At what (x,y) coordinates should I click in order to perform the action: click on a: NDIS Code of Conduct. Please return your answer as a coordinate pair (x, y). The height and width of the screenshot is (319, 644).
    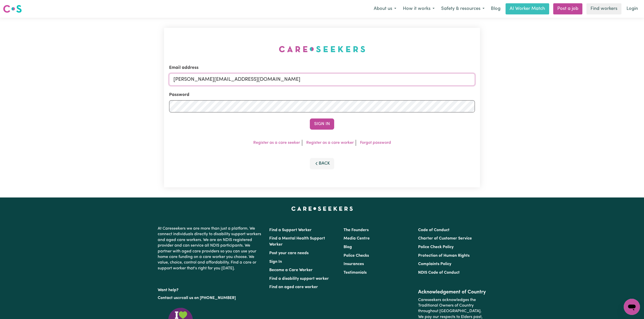
    Looking at the image, I should click on (439, 273).